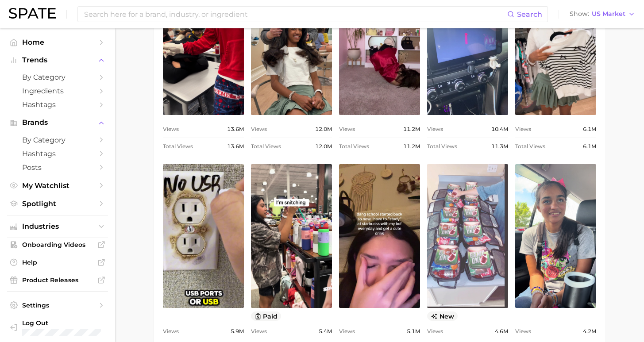  What do you see at coordinates (499, 129) in the screenshot?
I see `span: 10.4m` at bounding box center [499, 129].